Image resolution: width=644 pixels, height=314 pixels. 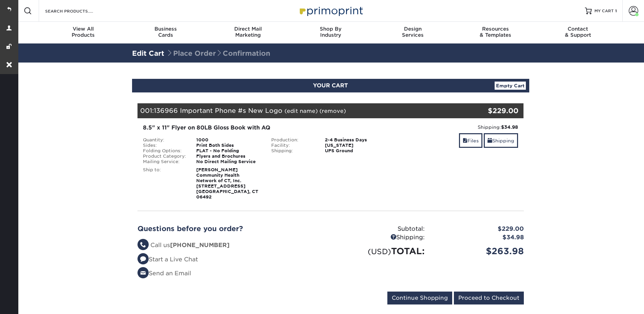 I want to click on span: Business, so click(x=165, y=29).